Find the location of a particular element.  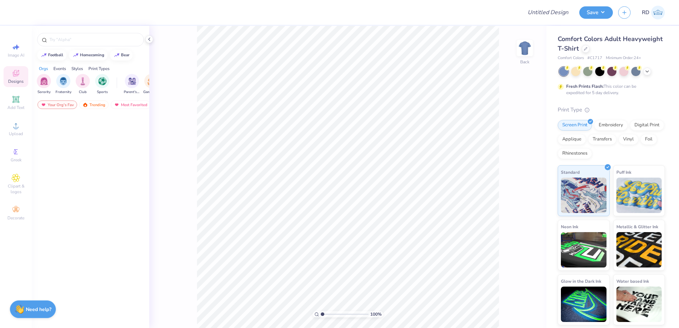

span: Comfort Colors Adult Heavyweight T-Shirt is located at coordinates (610, 44).